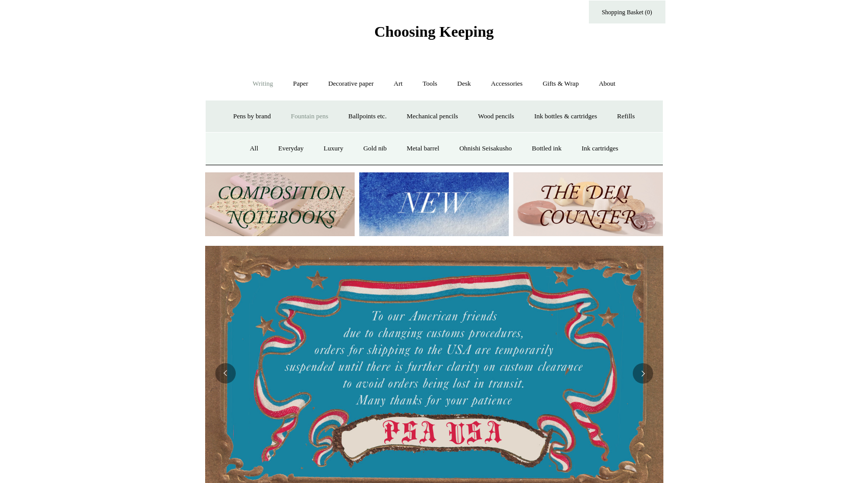 The width and height of the screenshot is (868, 483). I want to click on a: Everyday, so click(291, 148).